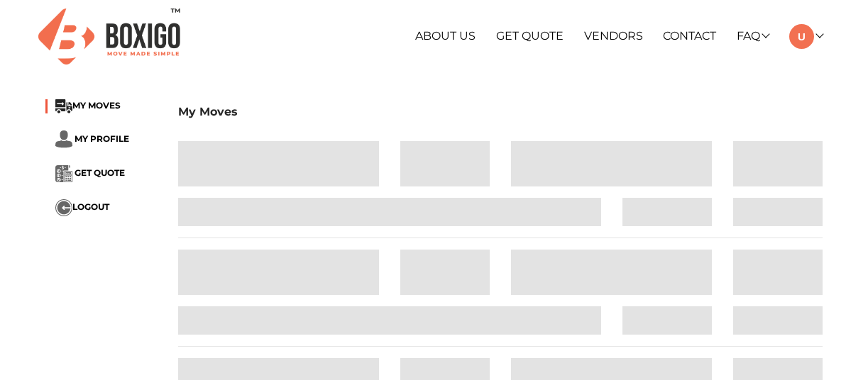  I want to click on a: About Us, so click(445, 35).